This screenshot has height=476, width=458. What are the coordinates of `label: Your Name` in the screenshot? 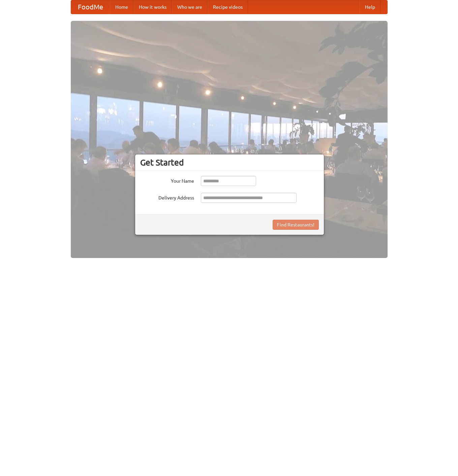 It's located at (167, 180).